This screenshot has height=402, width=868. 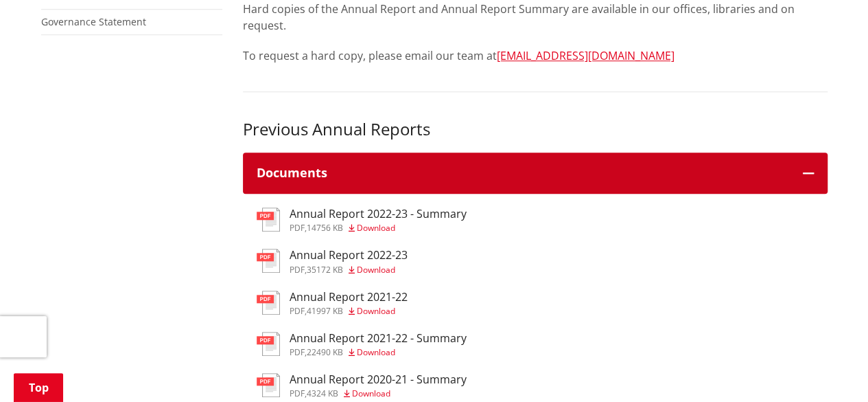 I want to click on h3: Annual Report 2022-23 - Summary, so click(x=378, y=213).